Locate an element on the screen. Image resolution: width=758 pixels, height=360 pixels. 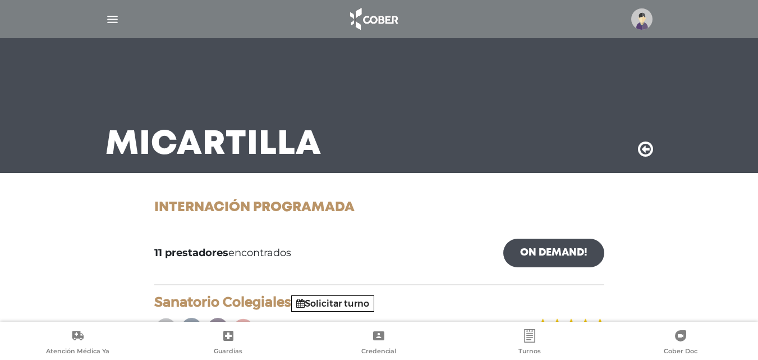
span: Guardias is located at coordinates (228, 352).